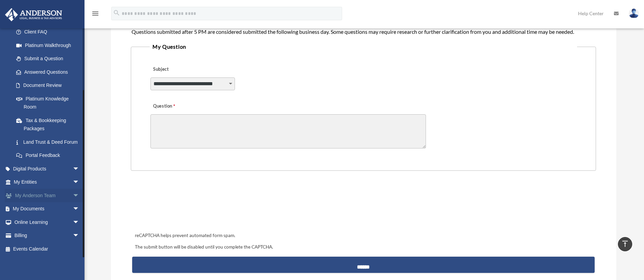 This screenshot has width=644, height=280. I want to click on a: Document Review, so click(50, 85).